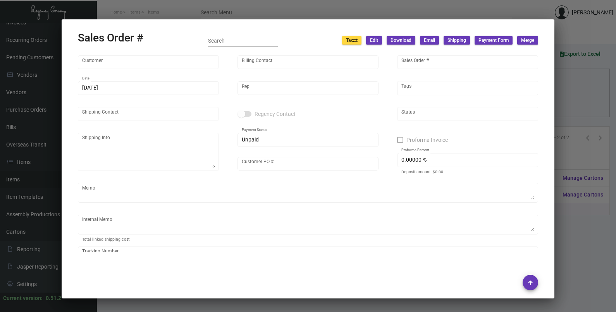  Describe the element at coordinates (401, 40) in the screenshot. I see `span: Download` at that location.